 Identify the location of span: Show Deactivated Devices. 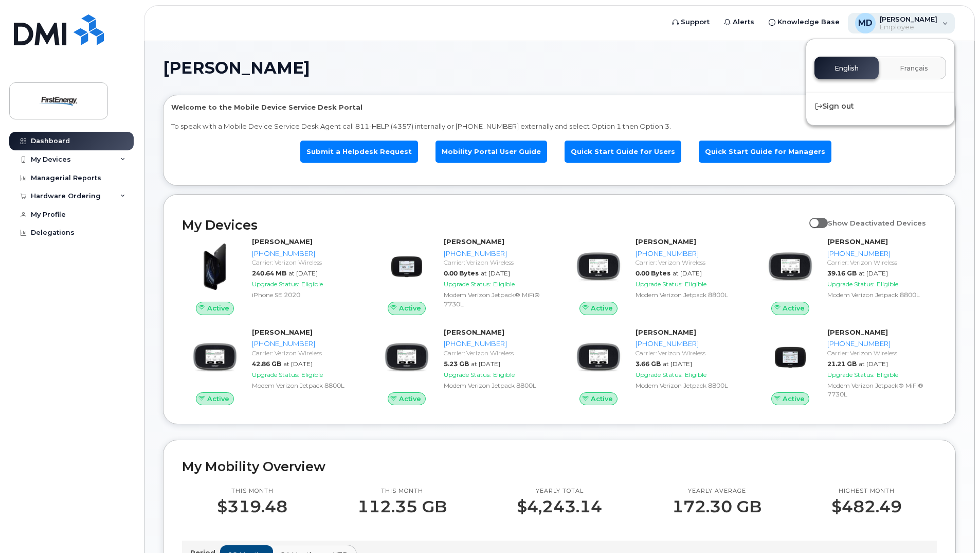
(877, 223).